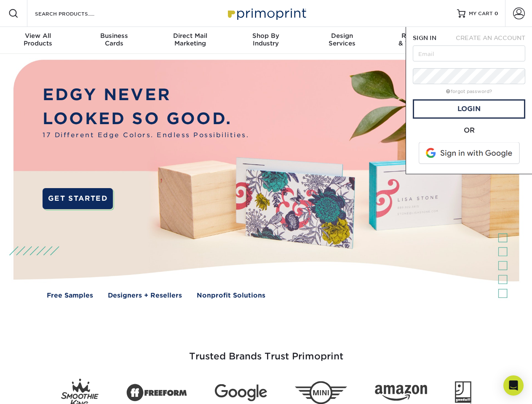 This screenshot has width=532, height=404. What do you see at coordinates (424, 38) in the screenshot?
I see `span: SIGN IN` at bounding box center [424, 38].